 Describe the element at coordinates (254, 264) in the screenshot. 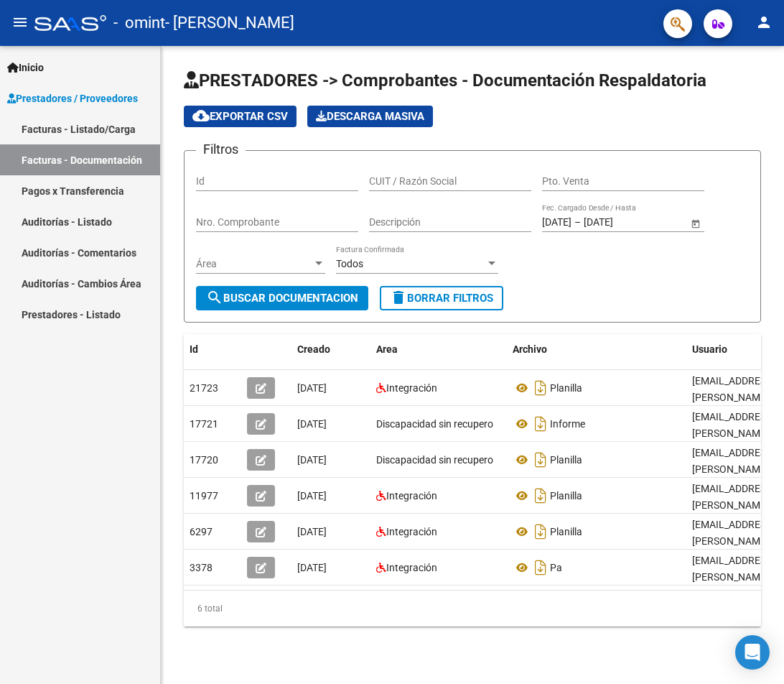

I see `span: Área` at that location.